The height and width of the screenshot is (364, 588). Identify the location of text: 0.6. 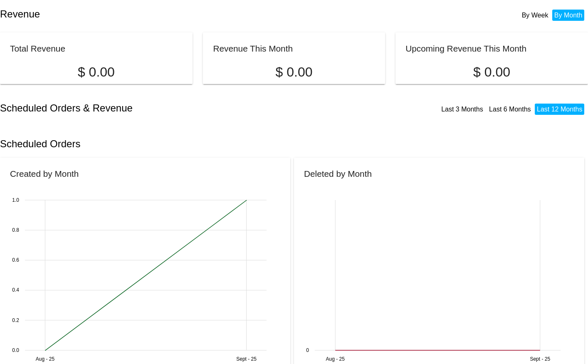
(15, 260).